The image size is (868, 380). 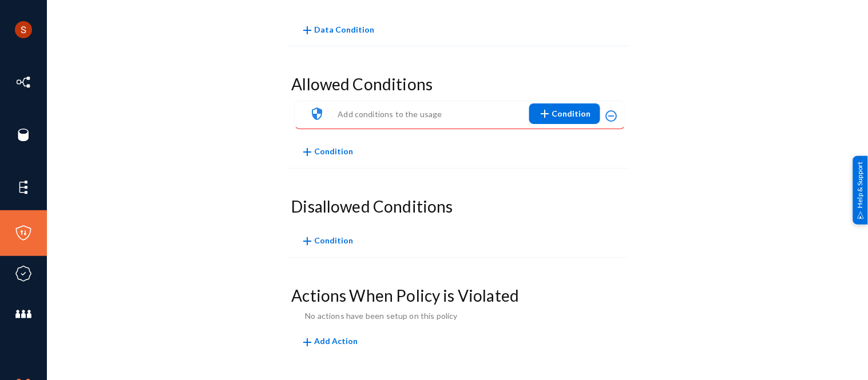 I want to click on span: Add conditions to the usage, so click(x=390, y=114).